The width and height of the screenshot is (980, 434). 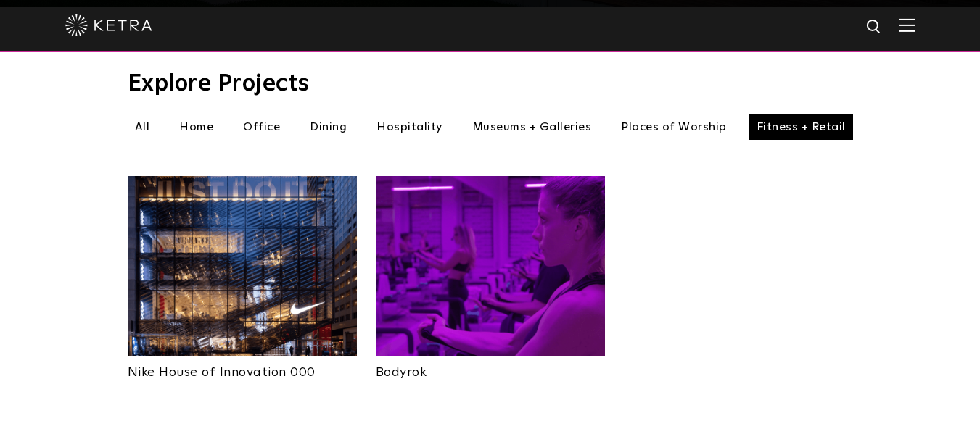 I want to click on a: Bodyrok, so click(x=490, y=367).